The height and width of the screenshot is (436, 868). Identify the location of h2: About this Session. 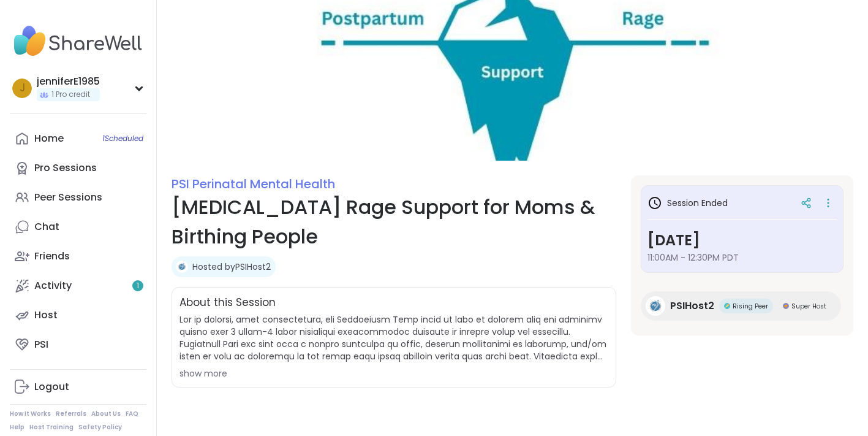
(227, 303).